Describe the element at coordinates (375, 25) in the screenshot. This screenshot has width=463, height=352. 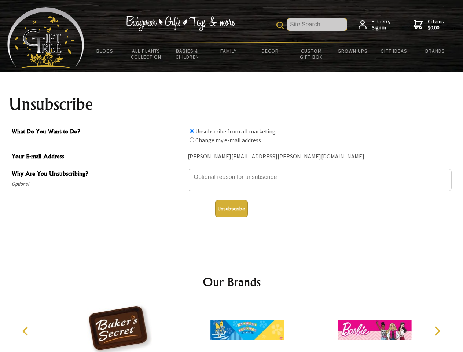
I see `a: Hi there,Sign in` at that location.